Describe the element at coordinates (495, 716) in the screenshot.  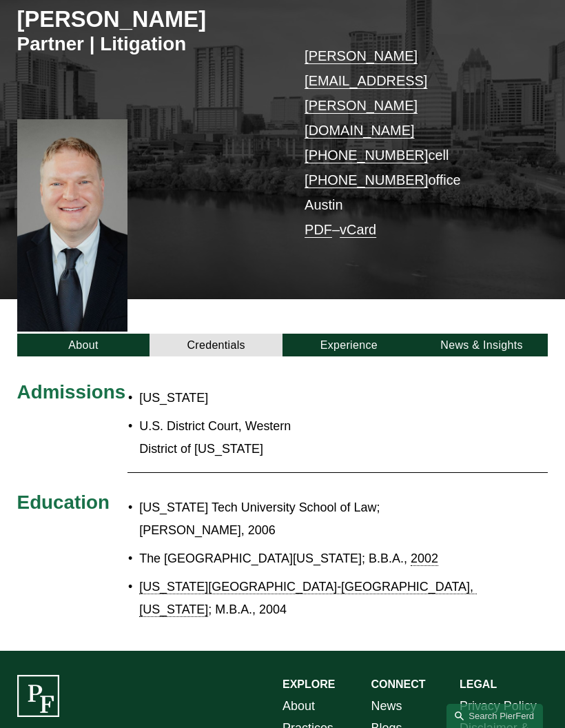
I see `a: Search this site` at that location.